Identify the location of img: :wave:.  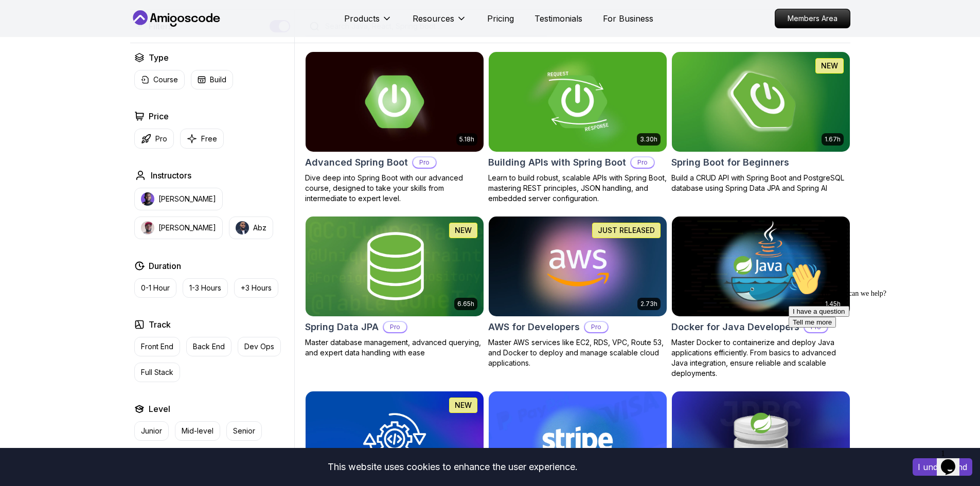
(20, 20).